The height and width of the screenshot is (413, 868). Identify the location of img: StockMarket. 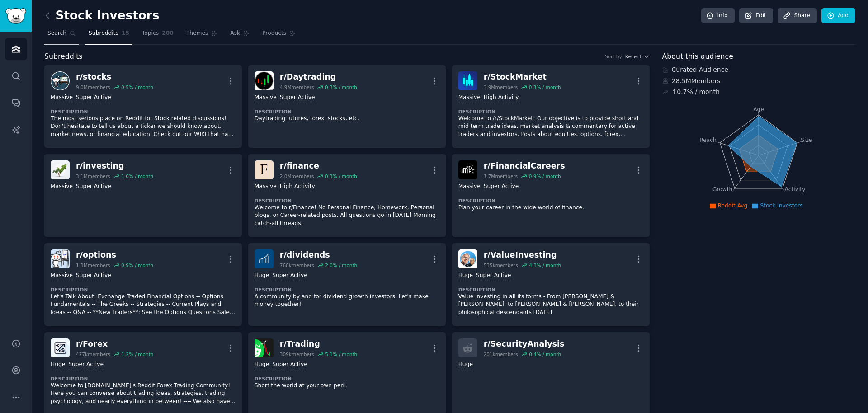
(467, 81).